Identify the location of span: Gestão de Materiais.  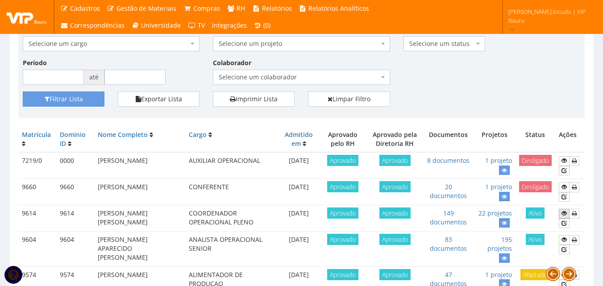
(147, 8).